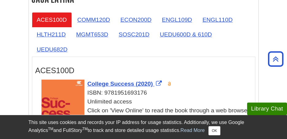 This screenshot has width=287, height=139. Describe the element at coordinates (214, 131) in the screenshot. I see `button: Close` at that location.